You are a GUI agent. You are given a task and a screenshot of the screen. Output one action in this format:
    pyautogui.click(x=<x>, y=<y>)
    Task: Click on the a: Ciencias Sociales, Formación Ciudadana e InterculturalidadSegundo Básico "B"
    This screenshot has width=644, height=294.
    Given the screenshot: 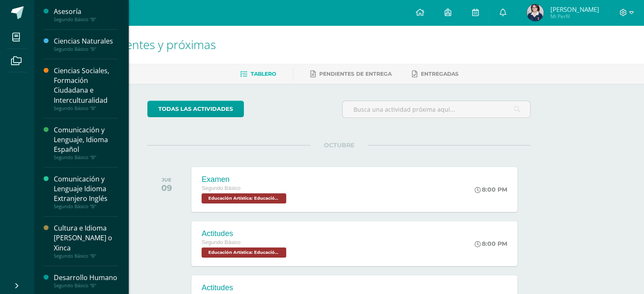 What is the action you would take?
    pyautogui.click(x=86, y=89)
    